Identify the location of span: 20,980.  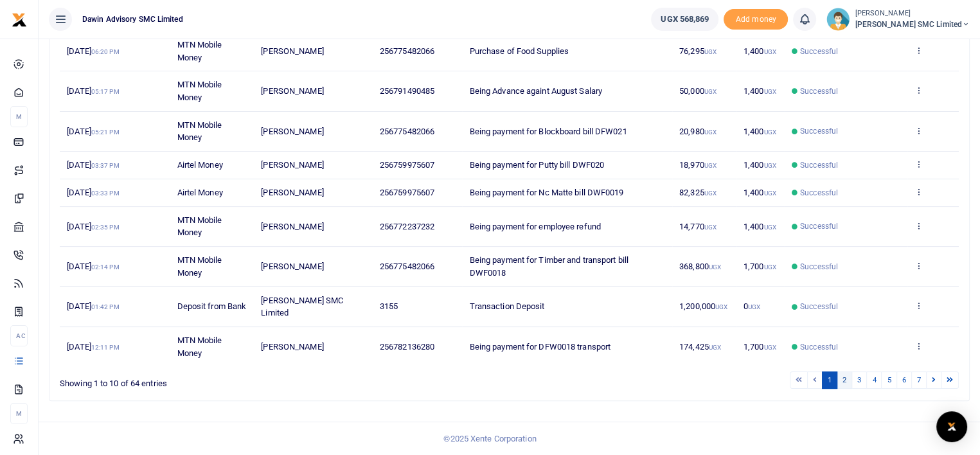
(698, 131).